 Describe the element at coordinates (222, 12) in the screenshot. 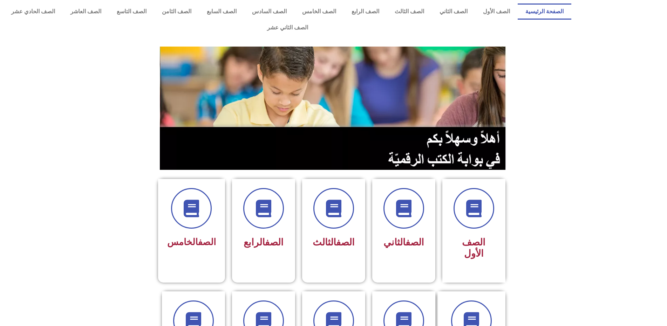

I see `a: الصف السابع` at that location.